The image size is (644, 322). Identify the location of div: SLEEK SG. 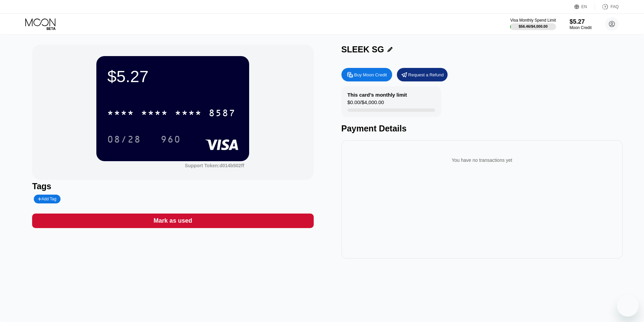
(363, 49).